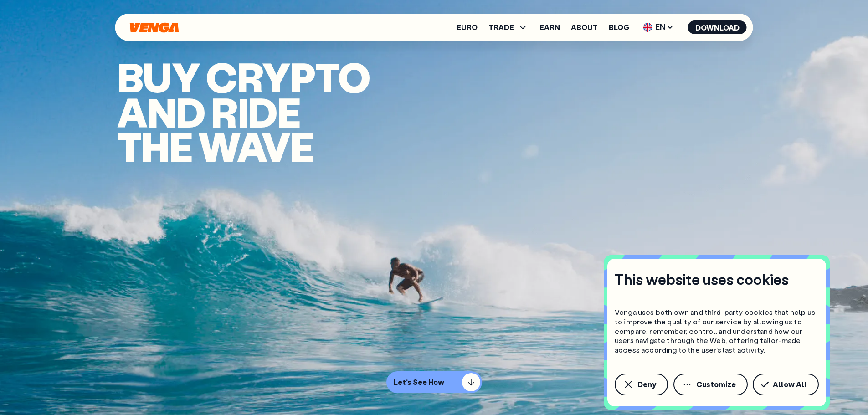 The image size is (868, 415). I want to click on p: Let's See How, so click(419, 382).